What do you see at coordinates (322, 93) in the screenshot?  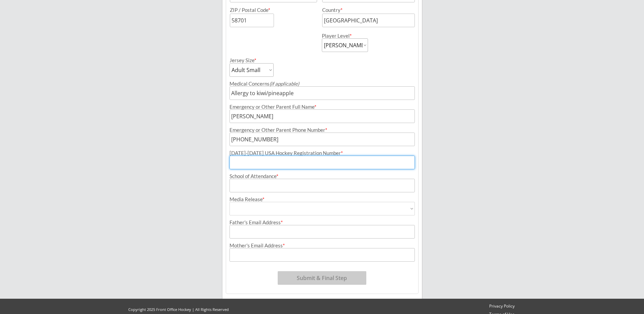 I see `input: Allergies, injuries, etc.` at bounding box center [322, 93].